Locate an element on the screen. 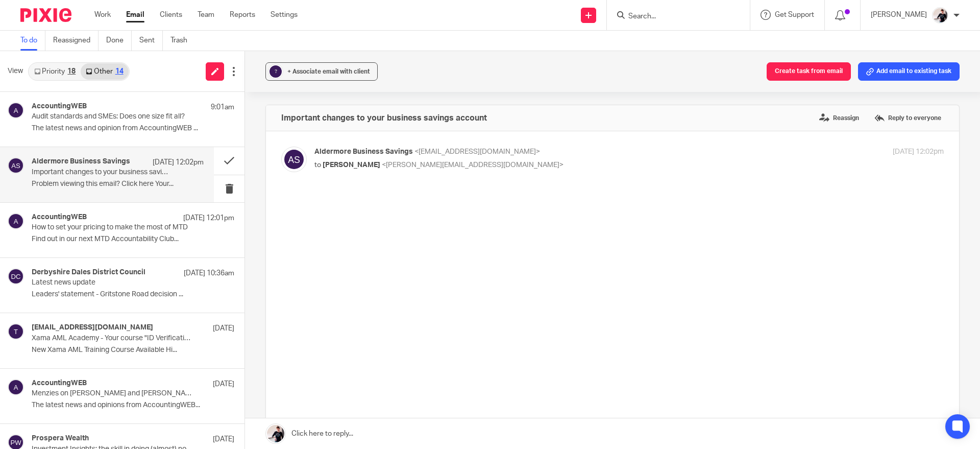  span: to is located at coordinates (318, 165).